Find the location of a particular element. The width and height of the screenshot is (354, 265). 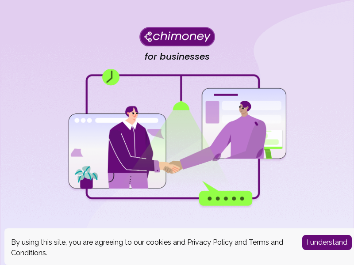

a: Privacy Policy is located at coordinates (210, 242).